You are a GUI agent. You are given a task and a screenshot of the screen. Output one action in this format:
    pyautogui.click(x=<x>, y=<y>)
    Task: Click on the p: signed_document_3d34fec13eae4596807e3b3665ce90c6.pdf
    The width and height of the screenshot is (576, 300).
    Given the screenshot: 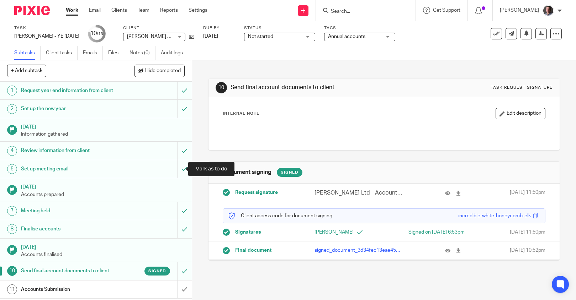 What is the action you would take?
    pyautogui.click(x=358, y=251)
    